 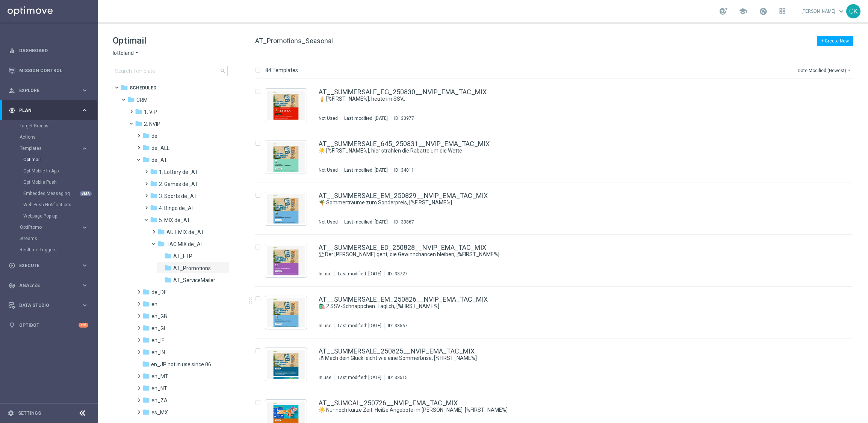 I want to click on button: lottoland arrow_drop_down, so click(x=127, y=53).